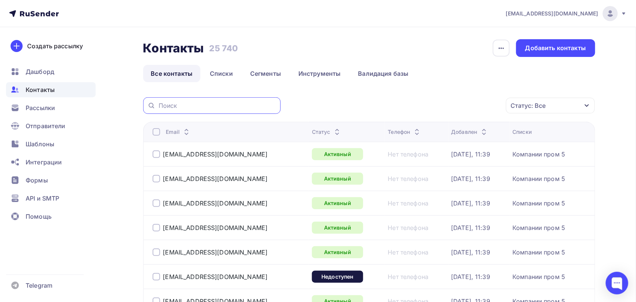 The image size is (636, 302). I want to click on a: Дашборд, so click(51, 72).